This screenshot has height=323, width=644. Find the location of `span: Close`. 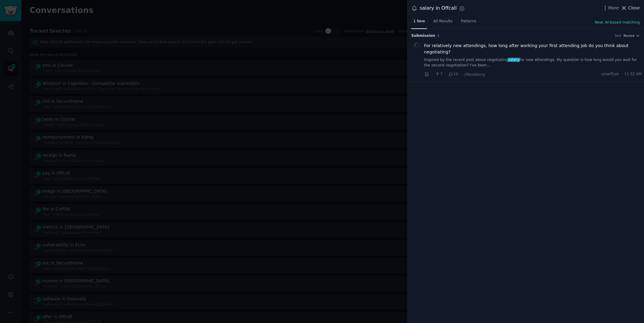

span: Close is located at coordinates (634, 8).